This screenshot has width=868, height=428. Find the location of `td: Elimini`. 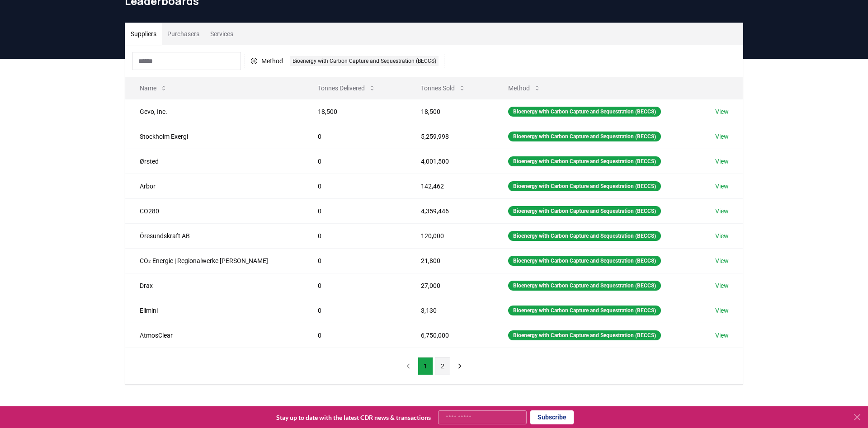

td: Elimini is located at coordinates (214, 310).